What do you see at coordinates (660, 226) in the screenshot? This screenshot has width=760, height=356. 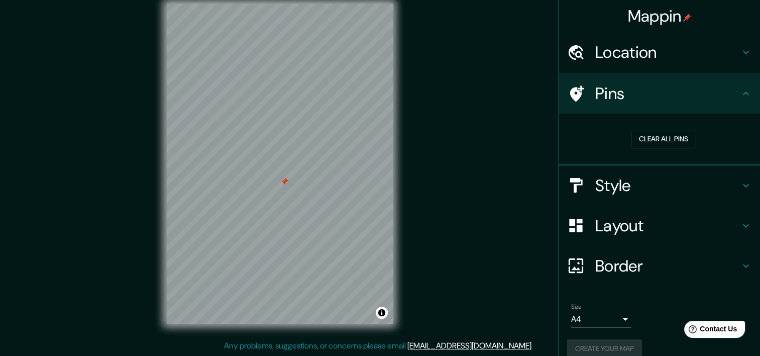 I see `div: Layout` at bounding box center [660, 226].